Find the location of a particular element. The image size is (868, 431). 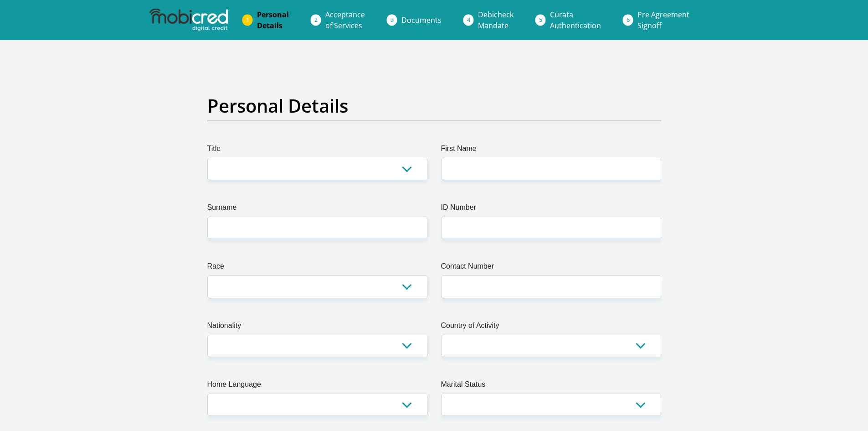

a: DebicheckMandate is located at coordinates (496, 20).